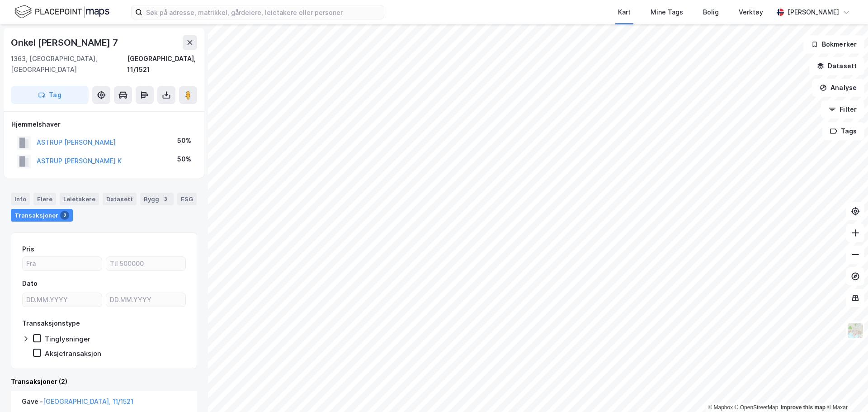  Describe the element at coordinates (165, 199) in the screenshot. I see `div: 3` at that location.